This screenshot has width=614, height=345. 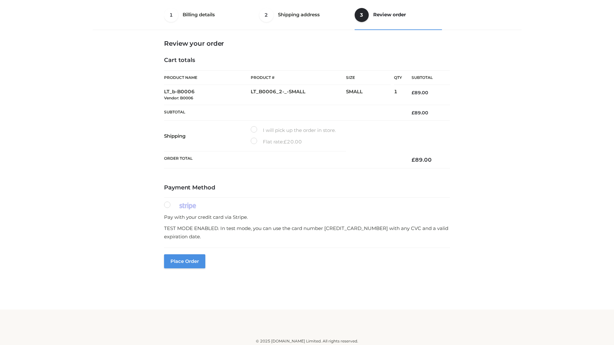 What do you see at coordinates (307, 188) in the screenshot?
I see `h4: Payment Method` at bounding box center [307, 188].